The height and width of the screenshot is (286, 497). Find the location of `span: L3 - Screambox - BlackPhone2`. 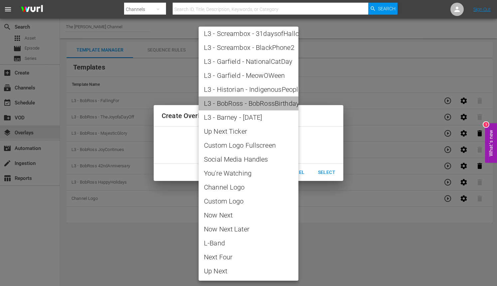

span: L3 - Screambox - BlackPhone2 is located at coordinates (249, 48).